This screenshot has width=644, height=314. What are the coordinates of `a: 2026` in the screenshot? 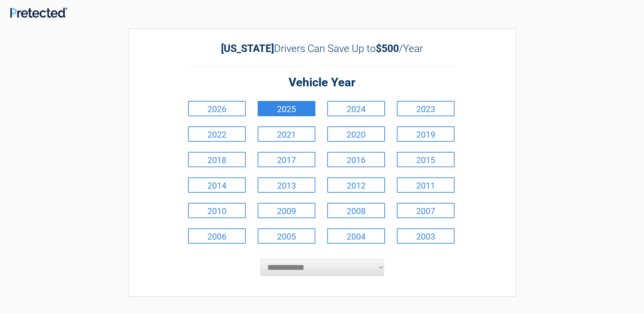 It's located at (217, 108).